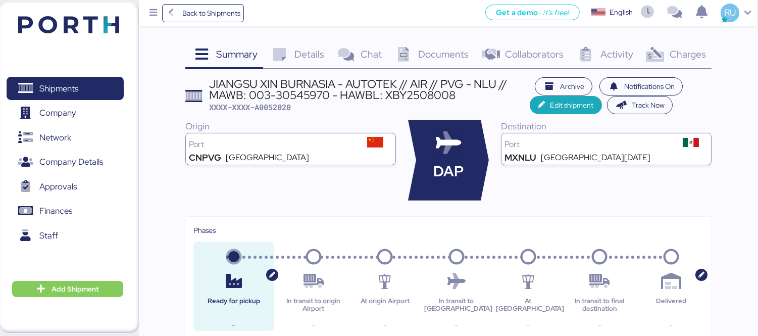  Describe the element at coordinates (606, 126) in the screenshot. I see `div: Destination` at that location.